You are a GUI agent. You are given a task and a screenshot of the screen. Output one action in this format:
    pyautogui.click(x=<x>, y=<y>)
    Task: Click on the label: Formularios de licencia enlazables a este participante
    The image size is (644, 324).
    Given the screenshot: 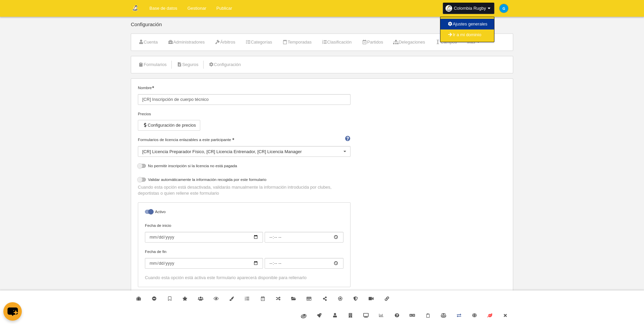 What is the action you would take?
    pyautogui.click(x=244, y=140)
    